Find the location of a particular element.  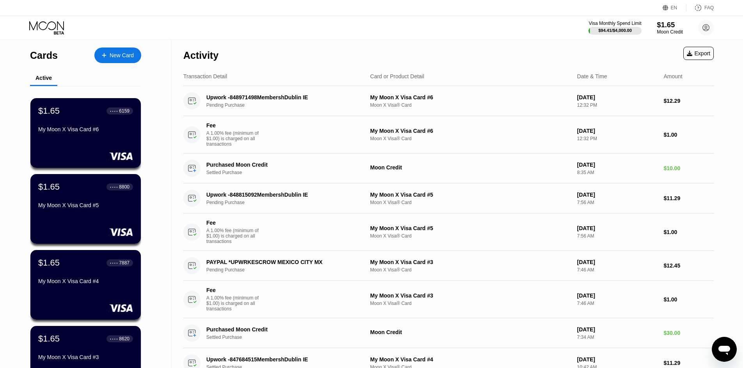

div: $1.65Moon Credit is located at coordinates (670, 28).